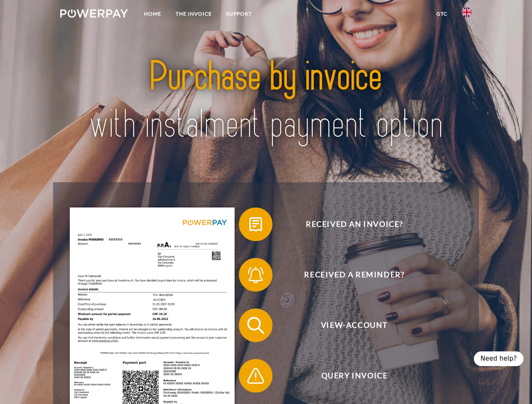 The image size is (532, 404). Describe the element at coordinates (256, 325) in the screenshot. I see `img: qb_search.svg` at that location.